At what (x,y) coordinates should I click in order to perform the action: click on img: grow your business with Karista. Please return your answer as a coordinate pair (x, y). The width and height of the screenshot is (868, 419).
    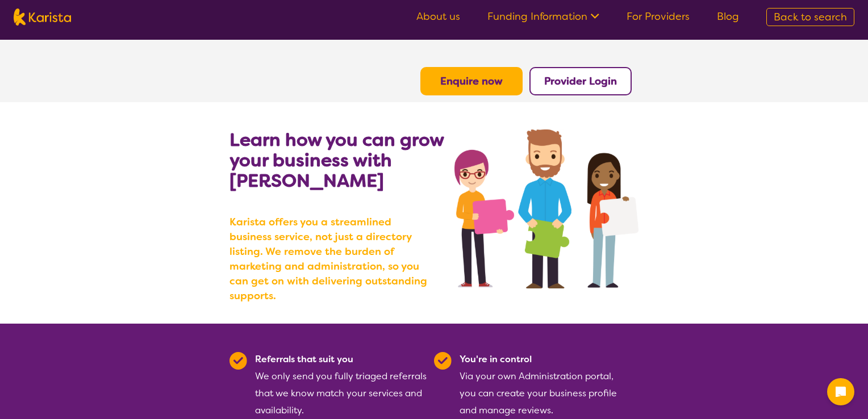
    Looking at the image, I should click on (547, 209).